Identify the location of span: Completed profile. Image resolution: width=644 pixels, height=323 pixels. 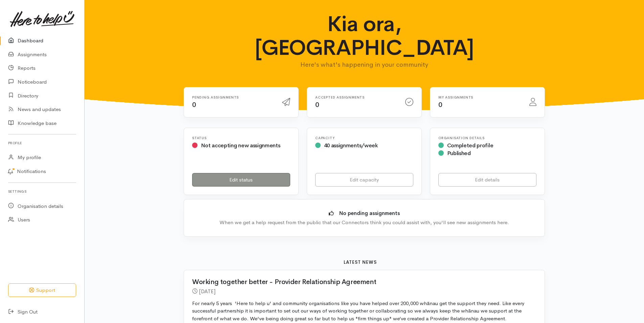
(470, 145).